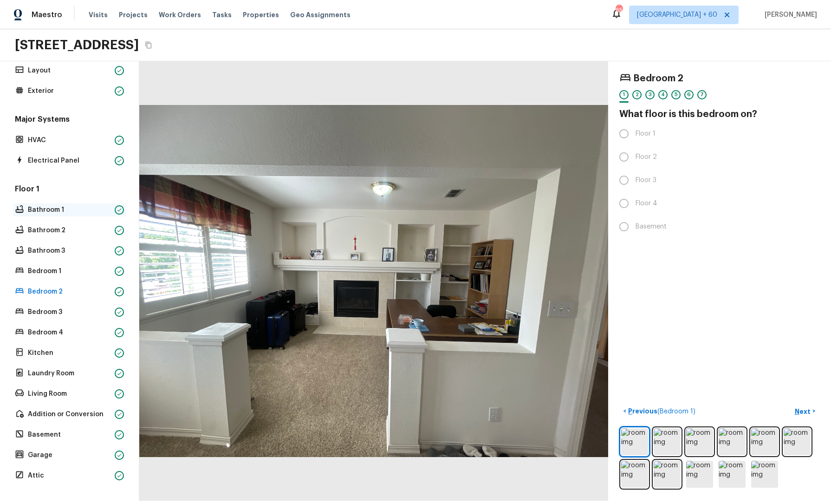 This screenshot has width=831, height=504. I want to click on button: Copy Address, so click(148, 45).